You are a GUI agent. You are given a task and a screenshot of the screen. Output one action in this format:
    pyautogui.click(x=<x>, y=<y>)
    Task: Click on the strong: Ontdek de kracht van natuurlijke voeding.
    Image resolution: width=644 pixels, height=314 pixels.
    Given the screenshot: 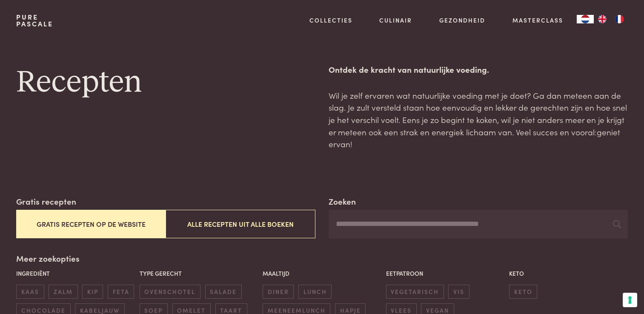 What is the action you would take?
    pyautogui.click(x=408, y=69)
    